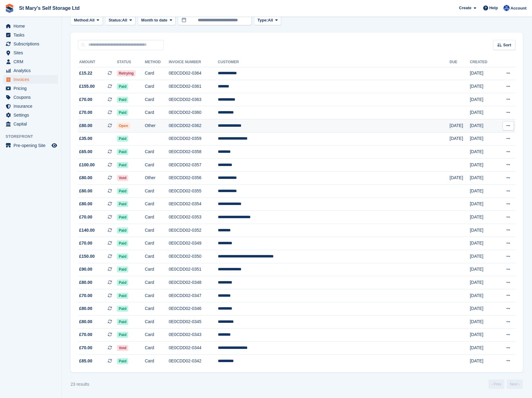 Image resolution: width=532 pixels, height=398 pixels. Describe the element at coordinates (122, 348) in the screenshot. I see `span: Void` at that location.